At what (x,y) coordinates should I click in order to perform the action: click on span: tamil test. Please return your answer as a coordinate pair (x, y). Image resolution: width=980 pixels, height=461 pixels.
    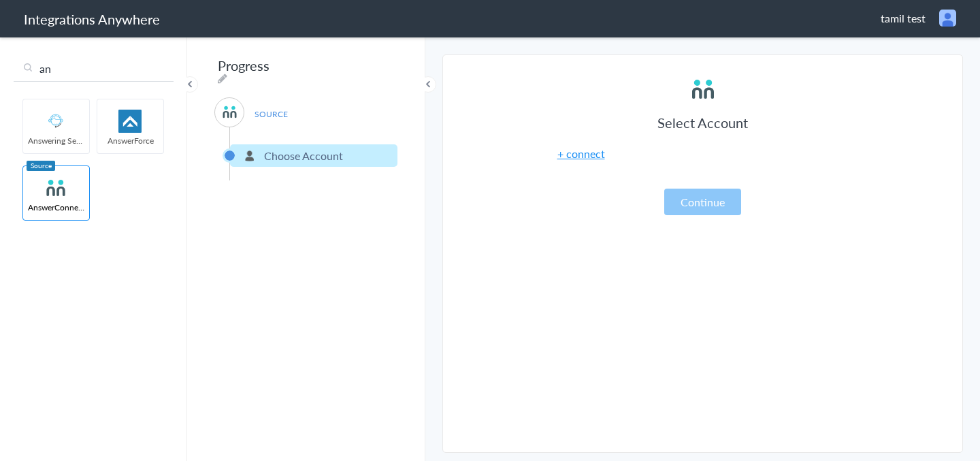
    Looking at the image, I should click on (902, 18).